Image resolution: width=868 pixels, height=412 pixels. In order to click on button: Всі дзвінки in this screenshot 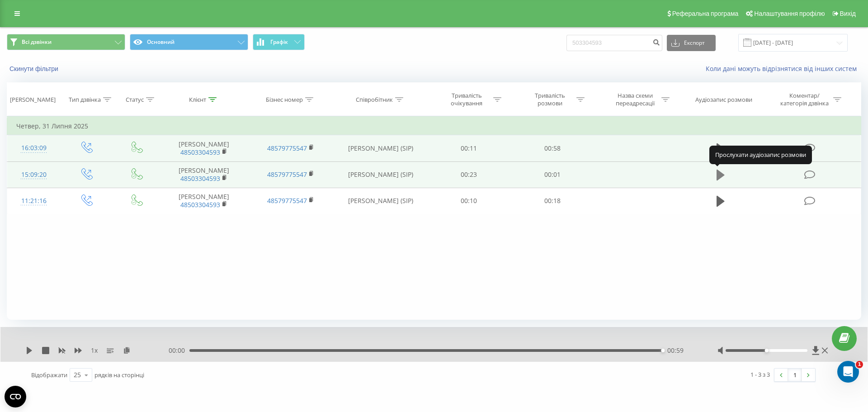, I will do `click(66, 42)`.